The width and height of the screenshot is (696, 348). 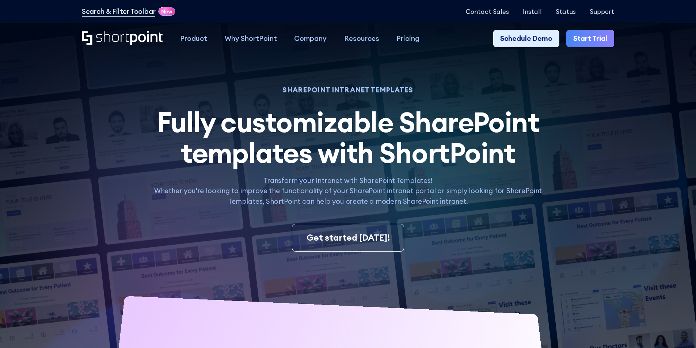 What do you see at coordinates (348, 137) in the screenshot?
I see `span: Fully customizable SharePoint templates with ShortPoint` at bounding box center [348, 137].